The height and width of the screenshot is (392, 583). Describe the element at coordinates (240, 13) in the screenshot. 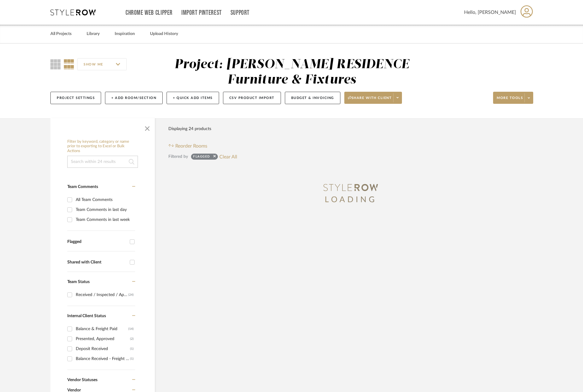

I see `a: Support` at that location.